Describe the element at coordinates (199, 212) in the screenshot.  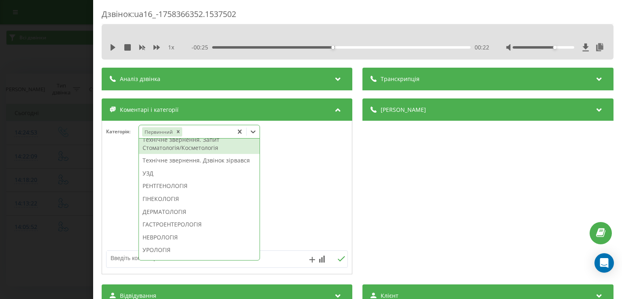
I see `div: ДЕРМАТОЛОГІЯ` at that location.